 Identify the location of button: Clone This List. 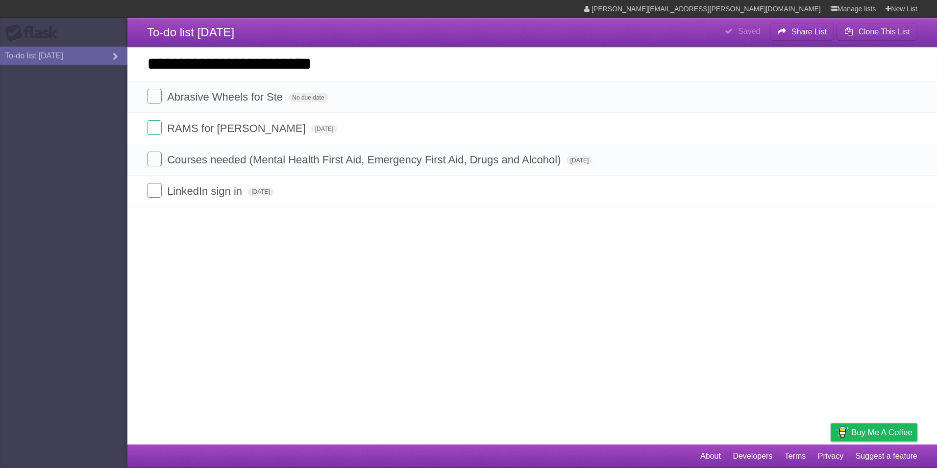
(877, 32).